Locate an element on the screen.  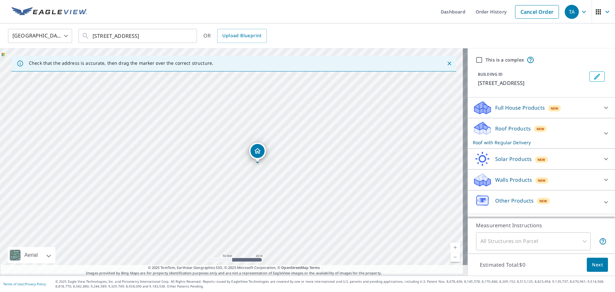
span: © 2025 TomTom, Earthstar Geographics SIO, © 2025 Microsoft Corporation, © is located at coordinates (234, 268).